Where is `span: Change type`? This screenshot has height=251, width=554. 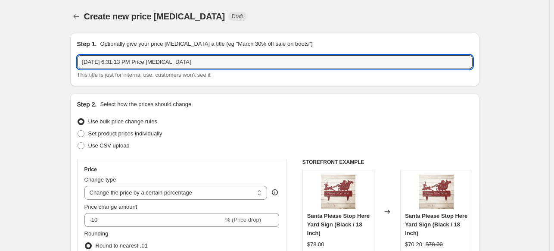 span: Change type is located at coordinates (100, 179).